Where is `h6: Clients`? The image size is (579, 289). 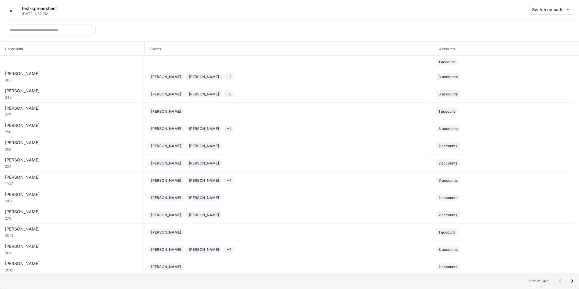
h6: Clients is located at coordinates (153, 49).